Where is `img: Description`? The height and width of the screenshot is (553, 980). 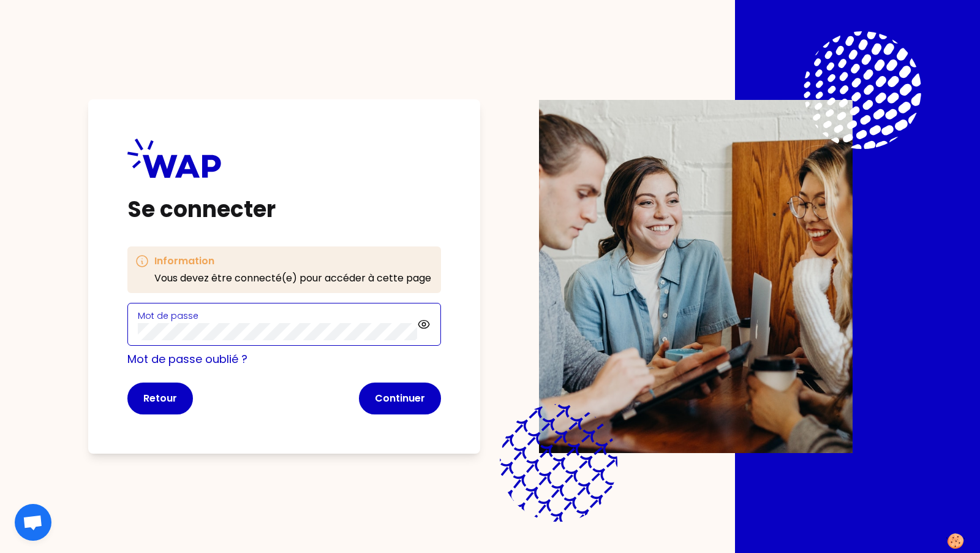
img: Description is located at coordinates (696, 276).